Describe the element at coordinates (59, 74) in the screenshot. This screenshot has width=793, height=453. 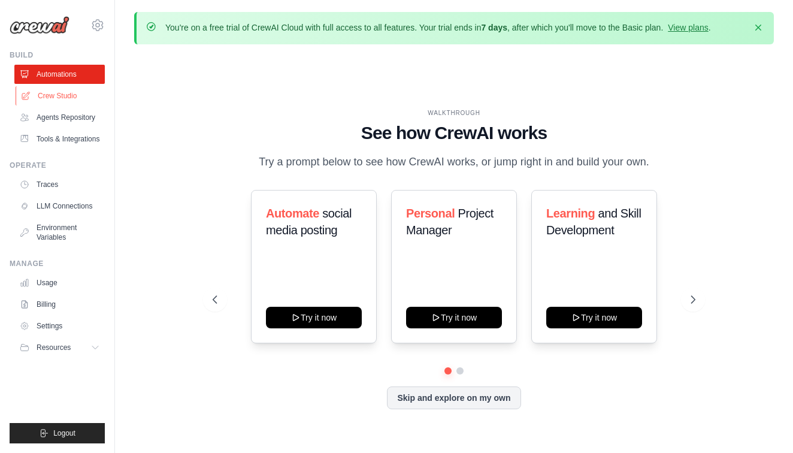
I see `a: Automations` at that location.